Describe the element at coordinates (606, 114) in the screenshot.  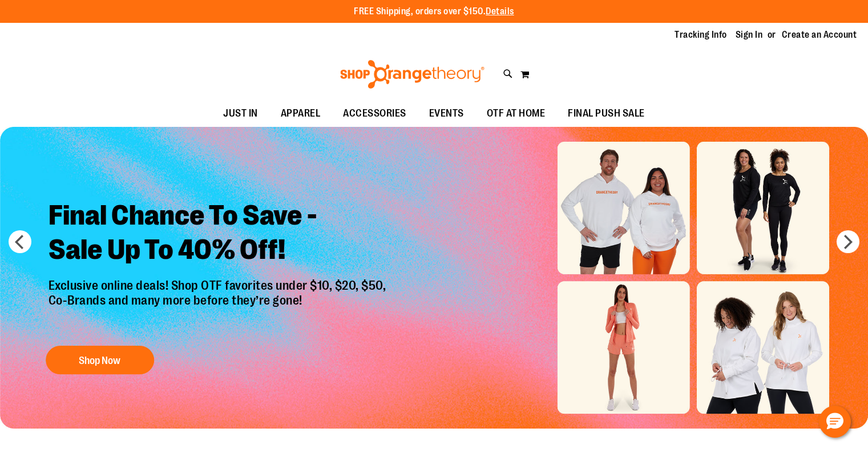
I see `a: FINAL PUSH SALE` at that location.